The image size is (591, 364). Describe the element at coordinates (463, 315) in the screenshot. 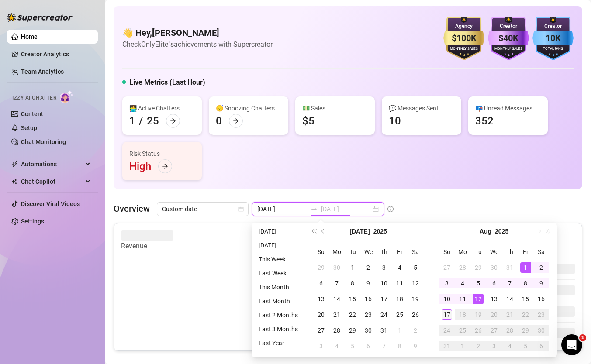

I see `td: 2025-08-18` at that location.